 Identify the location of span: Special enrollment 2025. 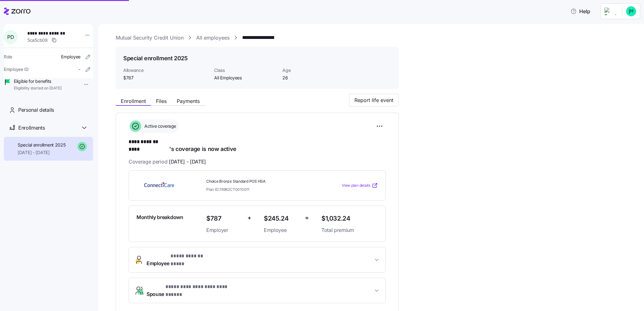
(42, 145).